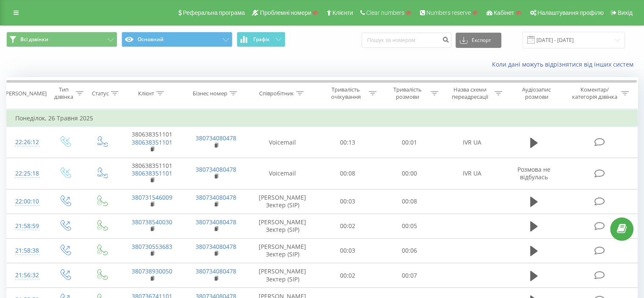  I want to click on a: 380738930050, so click(152, 271).